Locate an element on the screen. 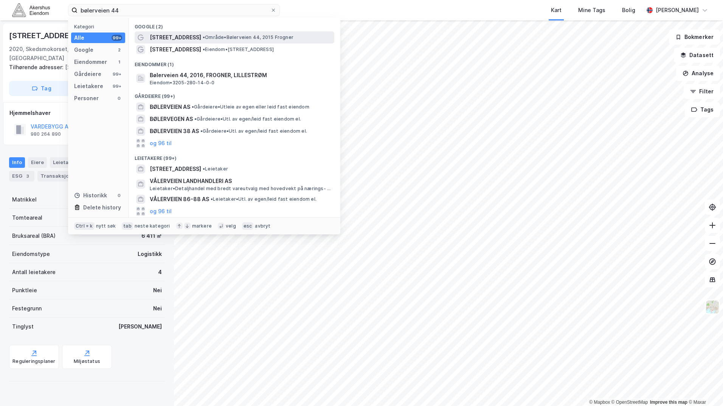  div: Kategori is located at coordinates (99, 26).